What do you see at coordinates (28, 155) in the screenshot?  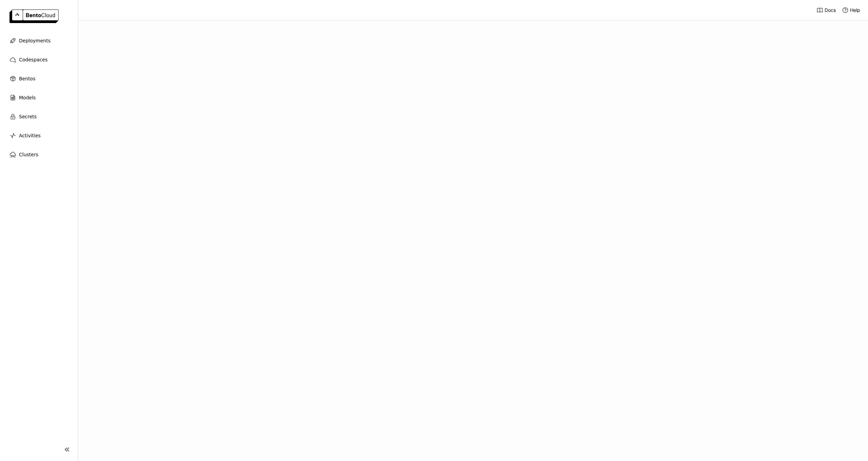 I see `span: Clusters` at bounding box center [28, 155].